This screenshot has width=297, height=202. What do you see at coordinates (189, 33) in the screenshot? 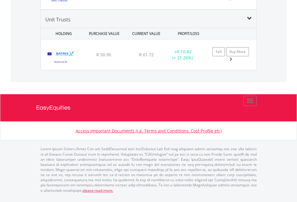
I see `div: PROFIT/LOSS` at bounding box center [189, 33].